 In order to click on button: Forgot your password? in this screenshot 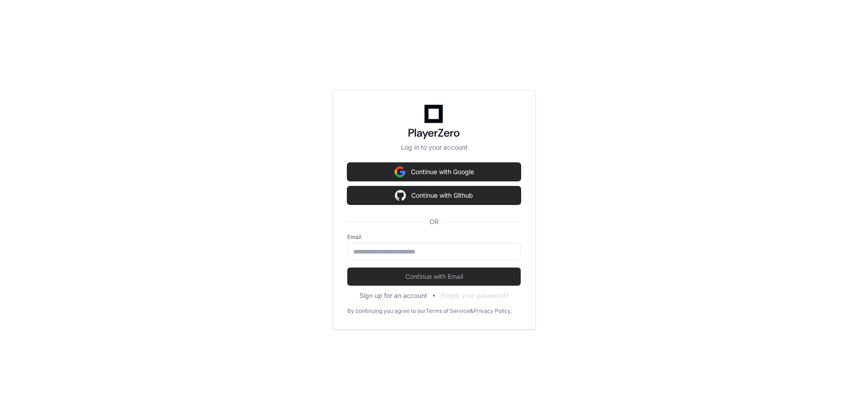, I will do `click(475, 296)`.